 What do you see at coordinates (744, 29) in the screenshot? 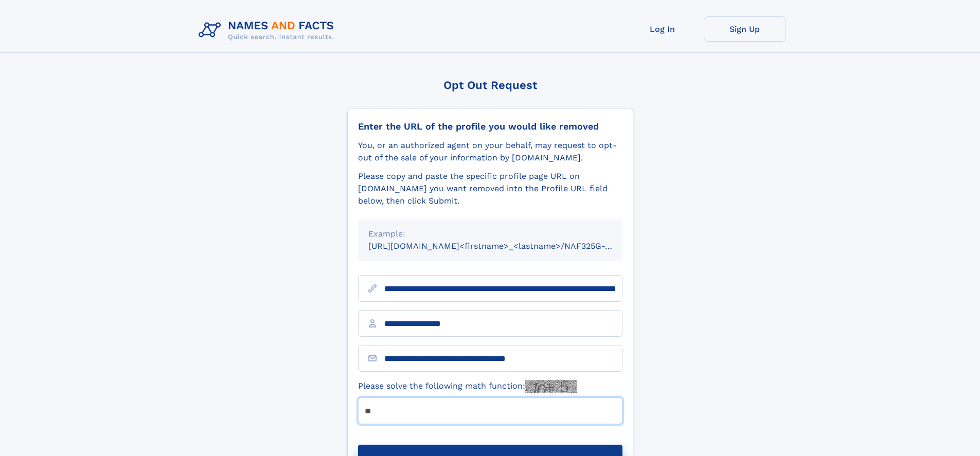
I see `a: Sign Up` at bounding box center [744, 29].